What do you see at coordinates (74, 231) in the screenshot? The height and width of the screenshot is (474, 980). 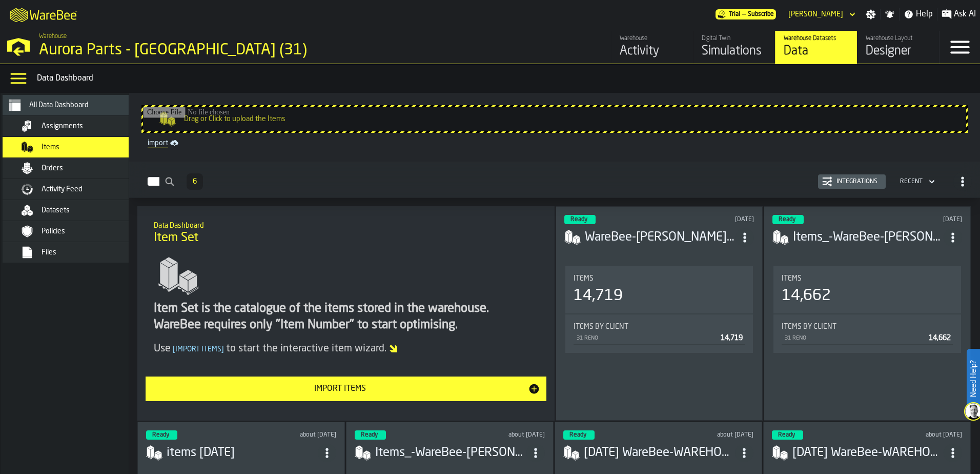 I see `li: menu Policies` at bounding box center [74, 231].